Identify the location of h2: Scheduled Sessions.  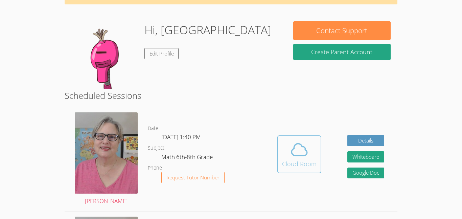
(231, 95).